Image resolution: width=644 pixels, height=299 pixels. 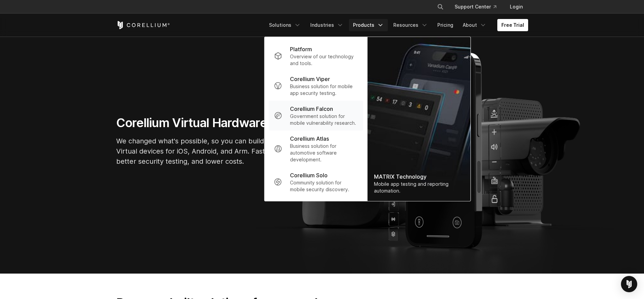 What do you see at coordinates (311, 108) in the screenshot?
I see `p: Corellium Falcon` at bounding box center [311, 108].